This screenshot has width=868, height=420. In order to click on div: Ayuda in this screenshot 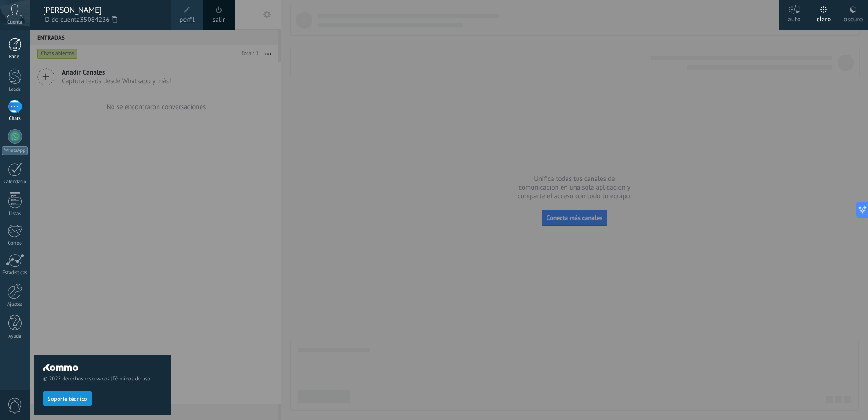, I will do `click(15, 336)`.